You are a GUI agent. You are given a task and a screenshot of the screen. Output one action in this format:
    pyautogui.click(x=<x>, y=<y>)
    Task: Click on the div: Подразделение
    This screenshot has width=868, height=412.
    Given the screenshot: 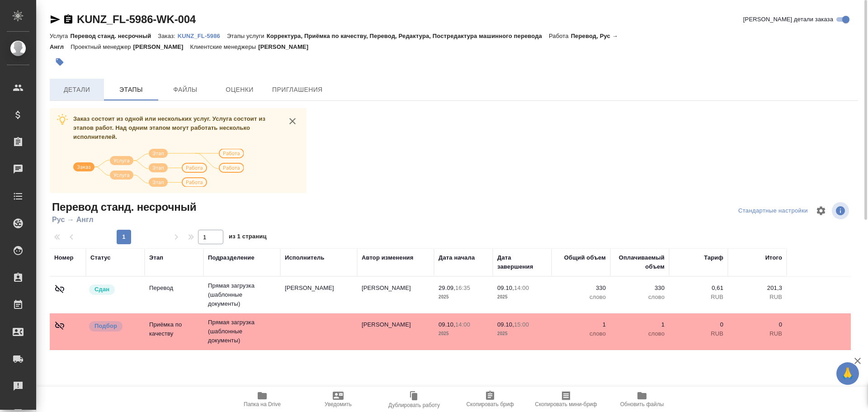 What is the action you would take?
    pyautogui.click(x=231, y=258)
    